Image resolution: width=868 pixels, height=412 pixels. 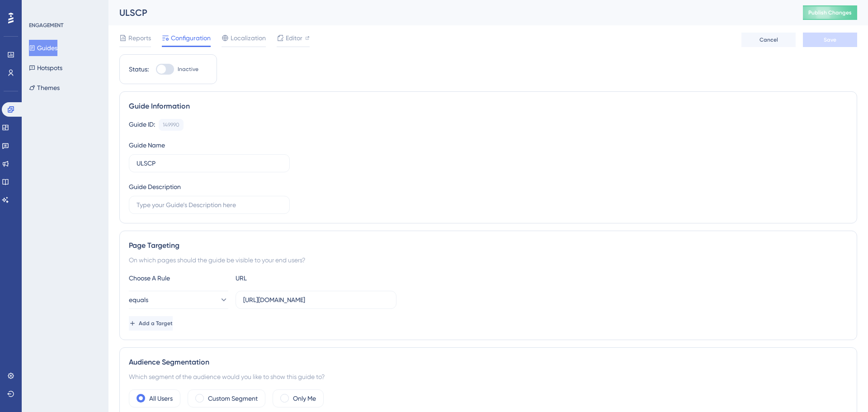 What do you see at coordinates (233, 398) in the screenshot?
I see `label: Custom Segment` at bounding box center [233, 398].